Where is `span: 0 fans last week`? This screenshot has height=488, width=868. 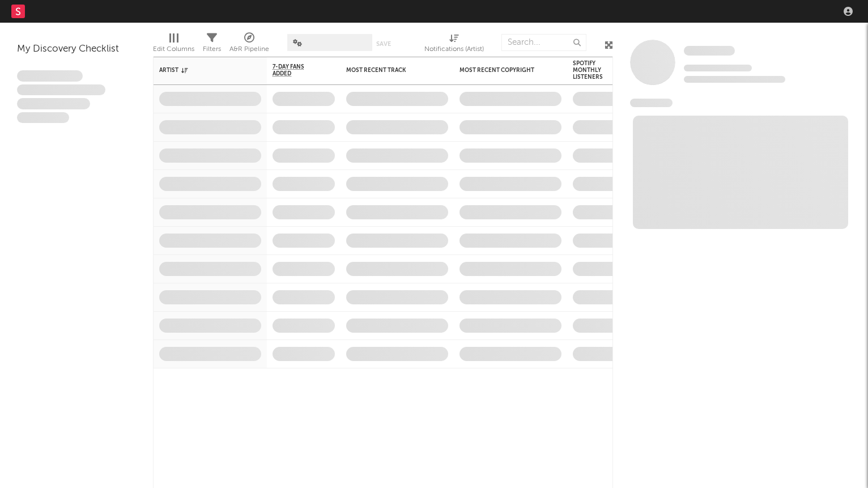 span: 0 fans last week is located at coordinates (734, 79).